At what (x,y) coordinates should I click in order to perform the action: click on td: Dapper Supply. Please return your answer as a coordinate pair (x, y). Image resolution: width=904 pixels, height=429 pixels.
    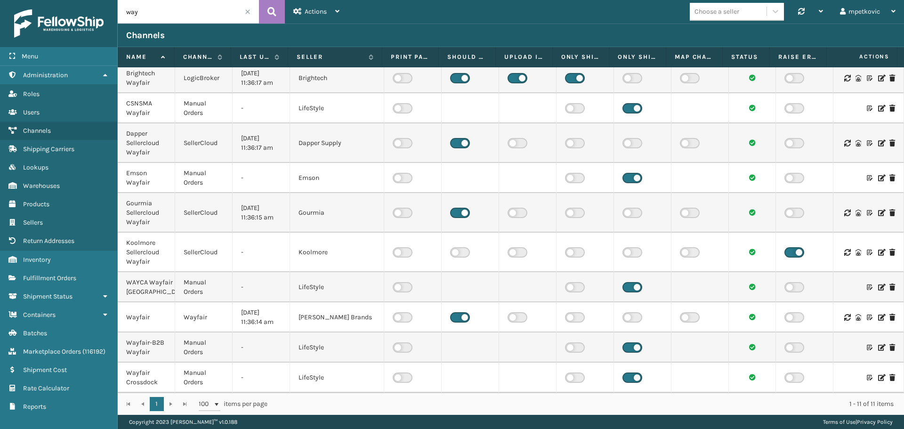
    Looking at the image, I should click on (337, 143).